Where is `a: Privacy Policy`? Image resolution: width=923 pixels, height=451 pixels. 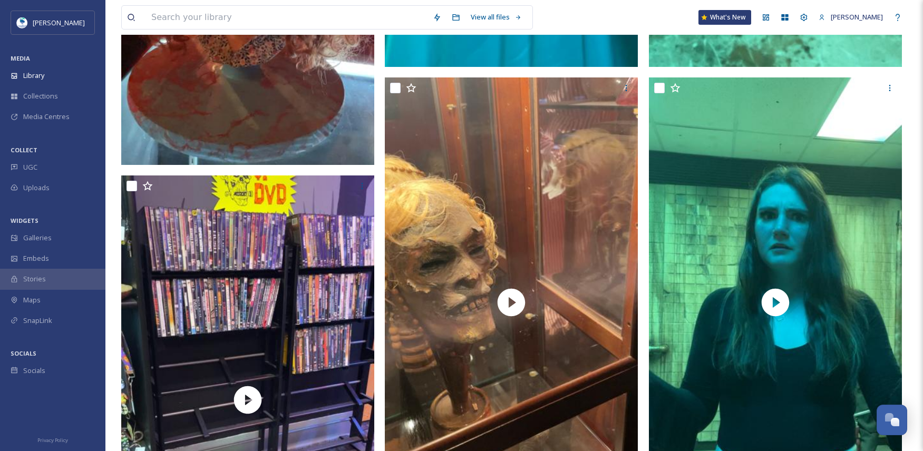
a: Privacy Policy is located at coordinates (53, 440).